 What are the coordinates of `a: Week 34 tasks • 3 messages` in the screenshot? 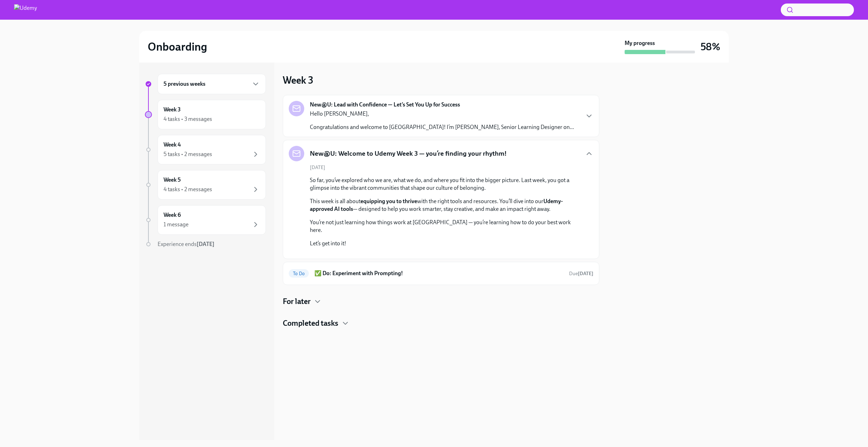 It's located at (205, 115).